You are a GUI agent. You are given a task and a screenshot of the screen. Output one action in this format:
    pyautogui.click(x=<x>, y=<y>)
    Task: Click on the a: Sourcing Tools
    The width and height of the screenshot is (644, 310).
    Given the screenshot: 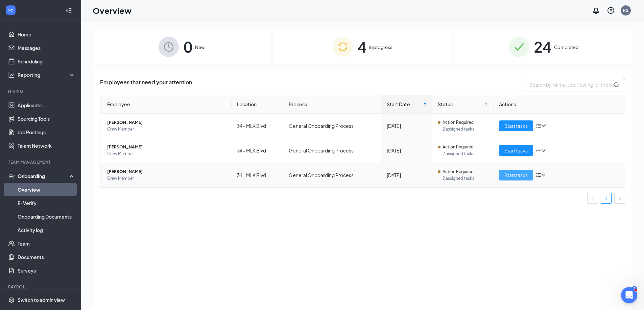 What is the action you would take?
    pyautogui.click(x=46, y=119)
    